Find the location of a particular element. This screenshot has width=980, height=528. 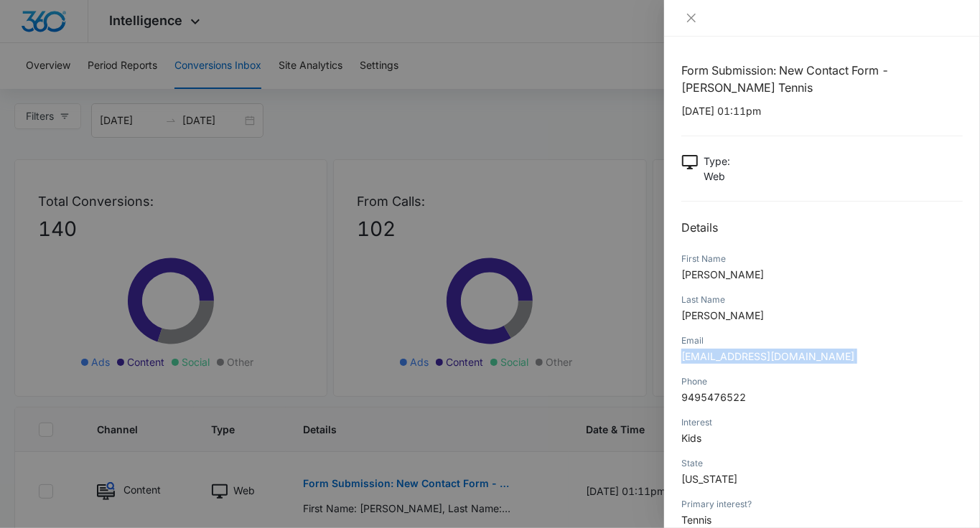

div: Phone is located at coordinates (822, 382).